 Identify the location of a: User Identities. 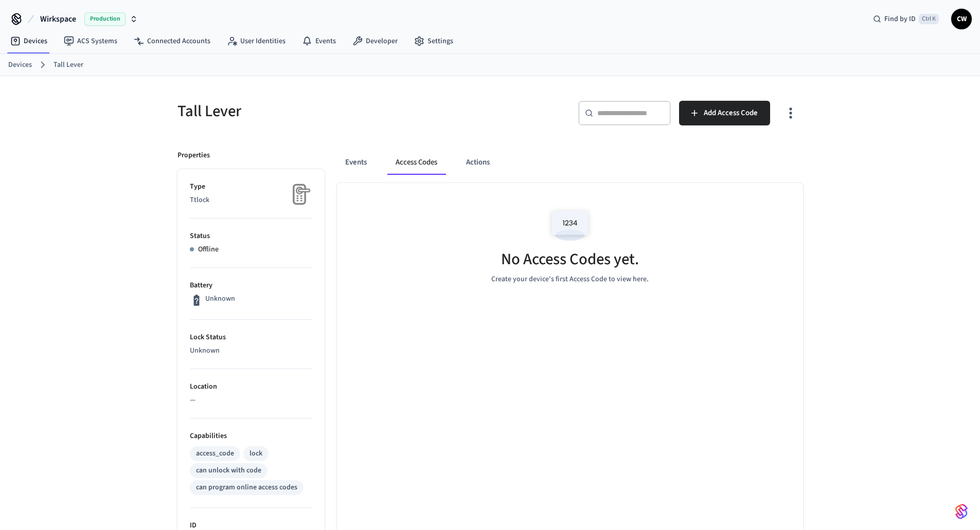
(256, 41).